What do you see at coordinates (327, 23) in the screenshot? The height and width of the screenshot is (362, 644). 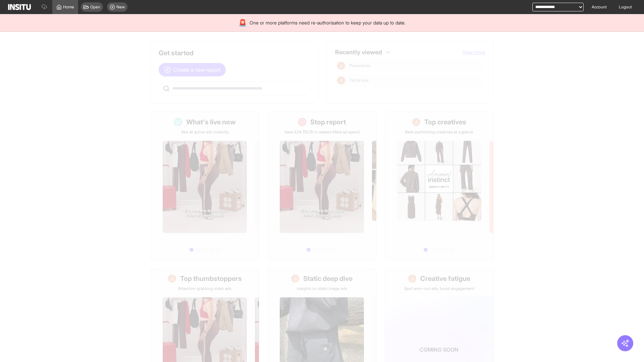 I see `span: One or more platforms need re-authorisation to keep your data up to date.` at bounding box center [327, 23].